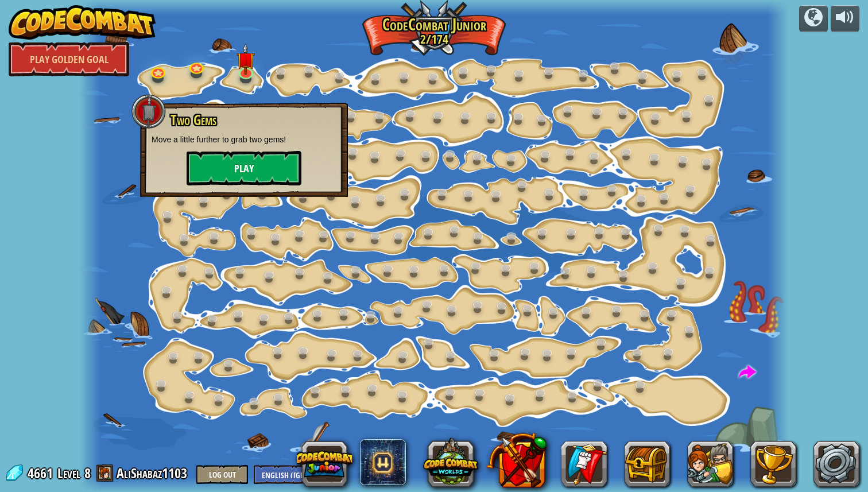 This screenshot has height=492, width=868. Describe the element at coordinates (87, 473) in the screenshot. I see `span: 8` at that location.